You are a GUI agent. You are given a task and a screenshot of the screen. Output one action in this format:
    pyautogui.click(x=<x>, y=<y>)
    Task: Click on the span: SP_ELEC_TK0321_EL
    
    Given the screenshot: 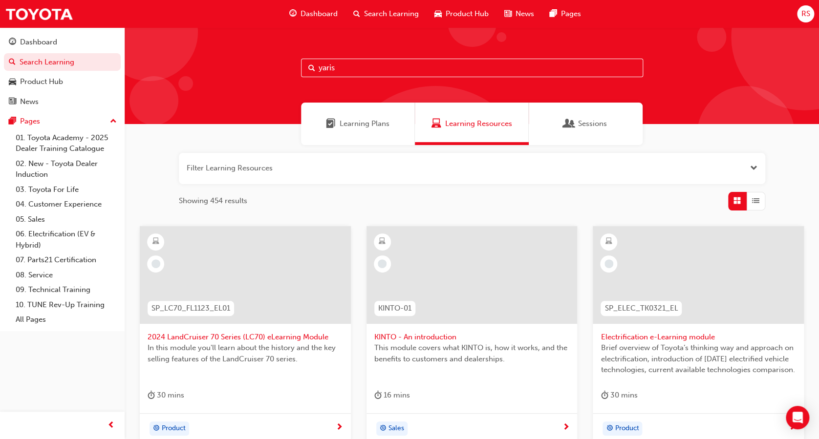 What is the action you would take?
    pyautogui.click(x=641, y=308)
    